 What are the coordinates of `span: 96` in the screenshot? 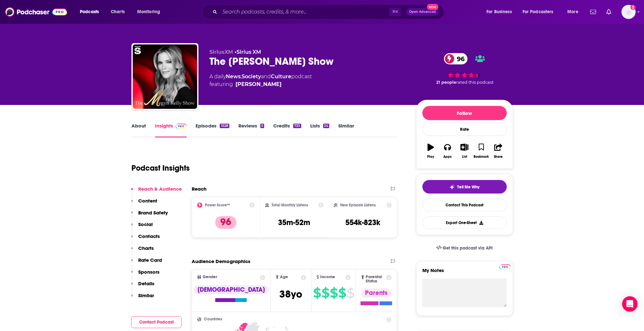 It's located at (459, 59).